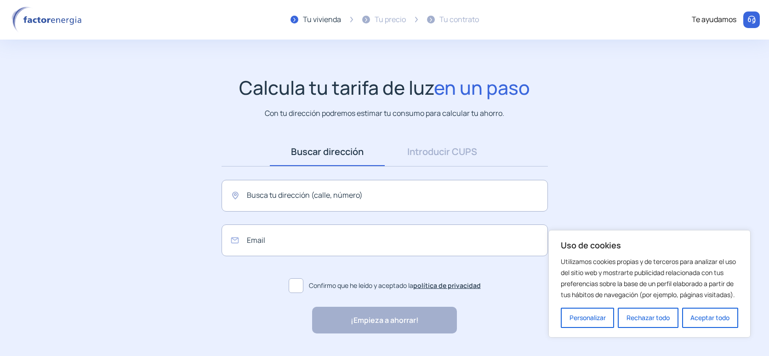 The image size is (769, 356). What do you see at coordinates (648, 318) in the screenshot?
I see `button: Rechazar todo` at bounding box center [648, 318].